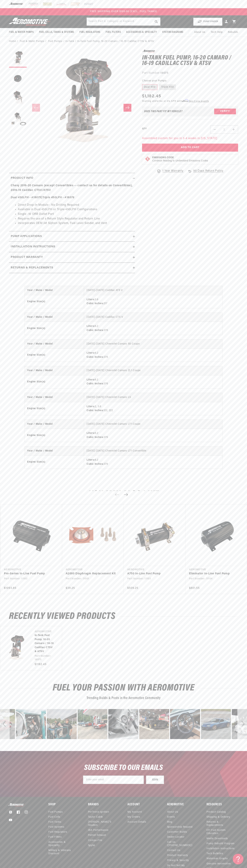 This screenshot has width=247, height=868. What do you see at coordinates (30, 574) in the screenshot?
I see `a: Pro-Series In-Line Fuel Pump` at bounding box center [30, 574].